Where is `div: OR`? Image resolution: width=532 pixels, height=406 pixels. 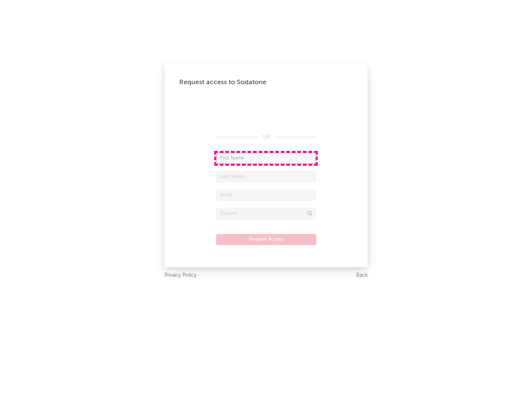 div: OR is located at coordinates (266, 137).